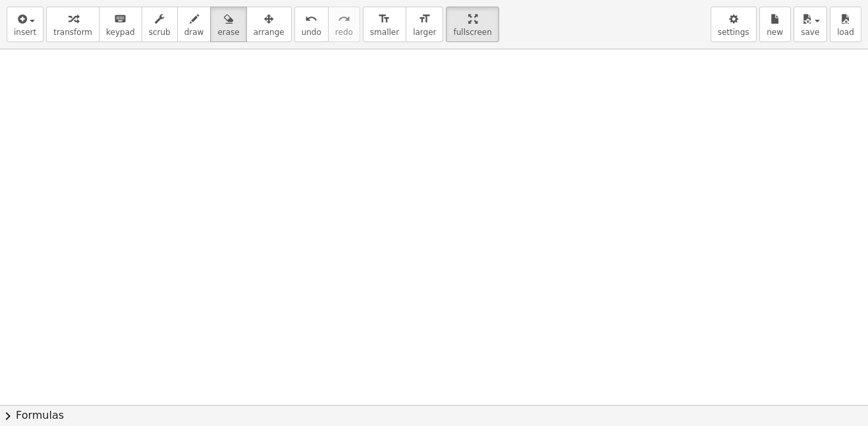 This screenshot has height=426, width=868. What do you see at coordinates (312, 33) in the screenshot?
I see `span: undo` at bounding box center [312, 33].